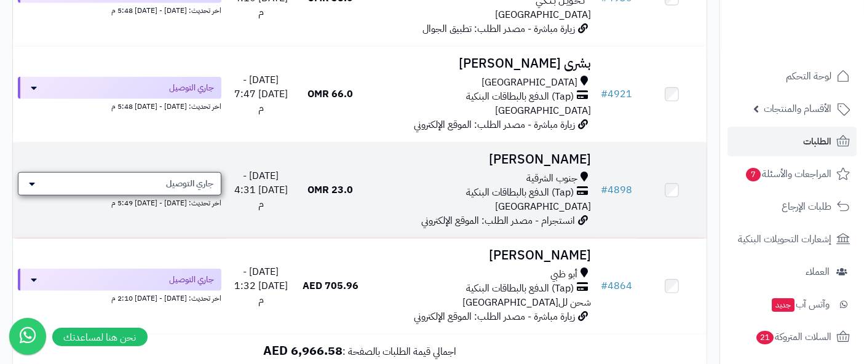 The height and width of the screenshot is (364, 864). What do you see at coordinates (753, 175) in the screenshot?
I see `span: 7` at bounding box center [753, 175].